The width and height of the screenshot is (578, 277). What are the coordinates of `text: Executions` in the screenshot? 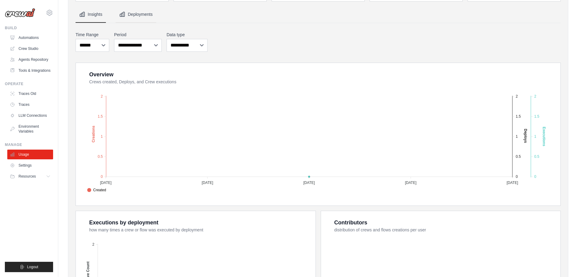 It's located at (544, 136).